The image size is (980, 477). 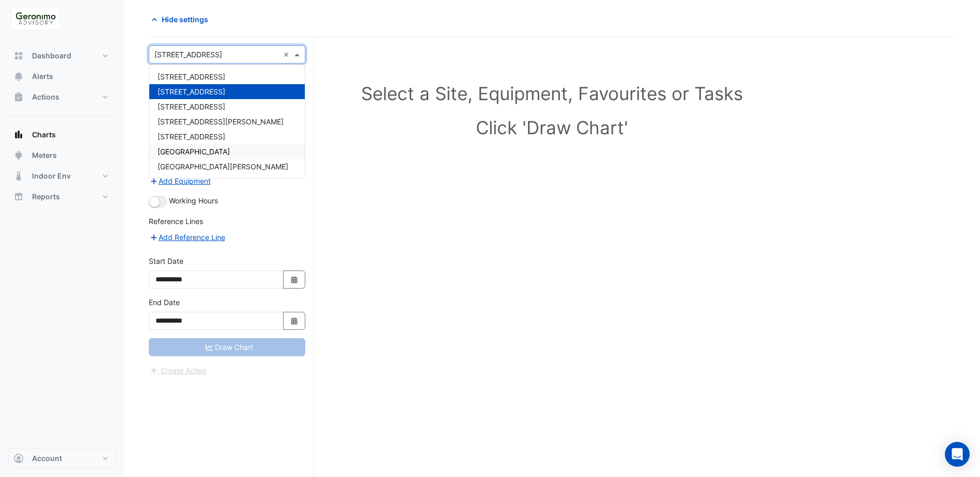 I want to click on app-icon: Alerts, so click(x=19, y=77).